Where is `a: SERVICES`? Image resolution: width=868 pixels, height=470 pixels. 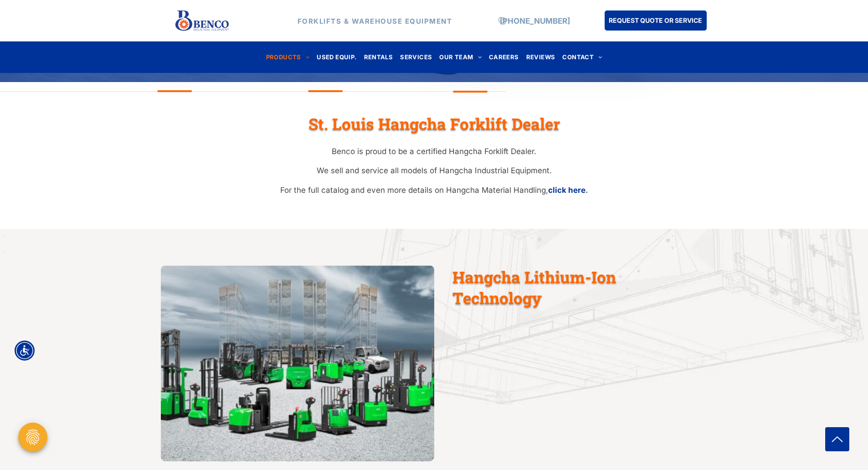 a: SERVICES is located at coordinates (416, 57).